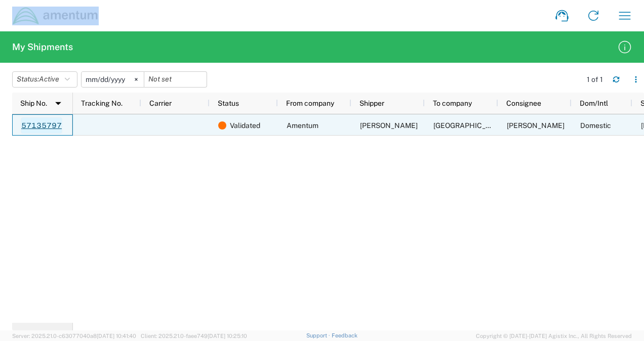  Describe the element at coordinates (452, 103) in the screenshot. I see `span: To company` at that location.